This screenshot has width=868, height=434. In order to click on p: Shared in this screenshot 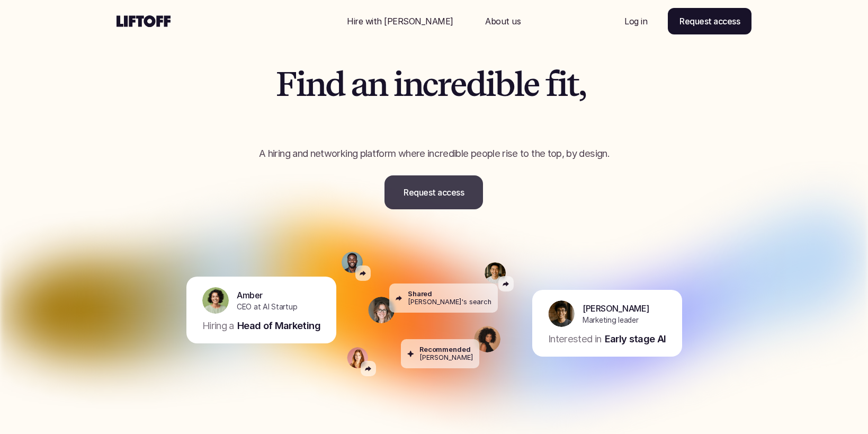, I will do `click(420, 293)`.